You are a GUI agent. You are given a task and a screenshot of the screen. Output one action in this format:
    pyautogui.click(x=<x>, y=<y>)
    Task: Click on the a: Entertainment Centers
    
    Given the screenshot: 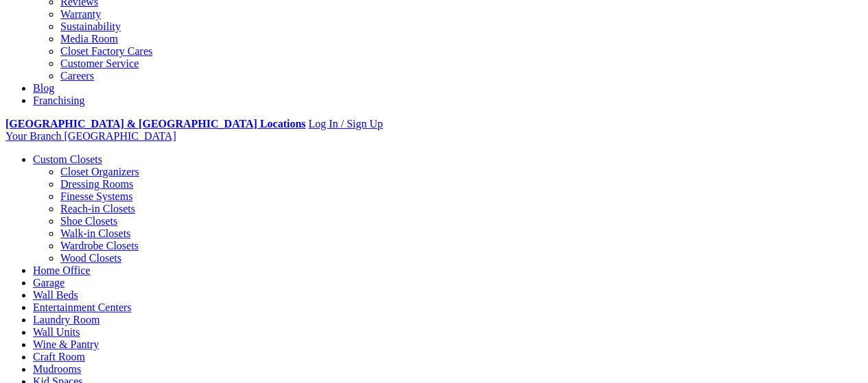 What is the action you would take?
    pyautogui.click(x=82, y=307)
    